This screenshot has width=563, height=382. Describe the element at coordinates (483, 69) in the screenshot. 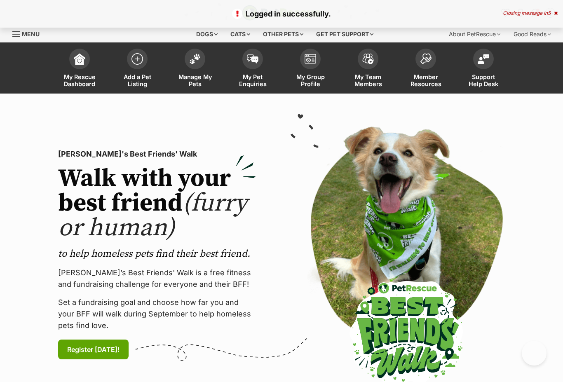

I see `a: Support Help Desk` at that location.